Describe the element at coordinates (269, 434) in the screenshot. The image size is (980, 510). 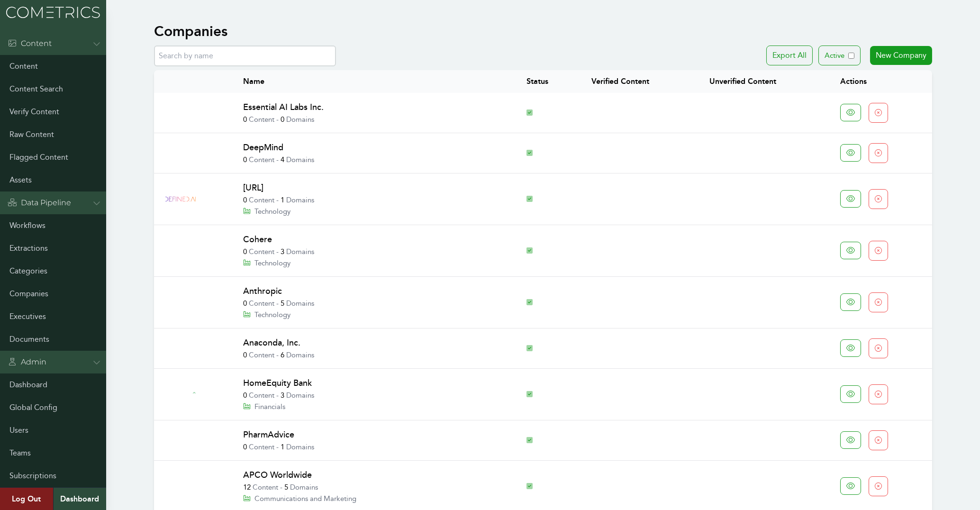
I see `a: PharmAdvice` at that location.